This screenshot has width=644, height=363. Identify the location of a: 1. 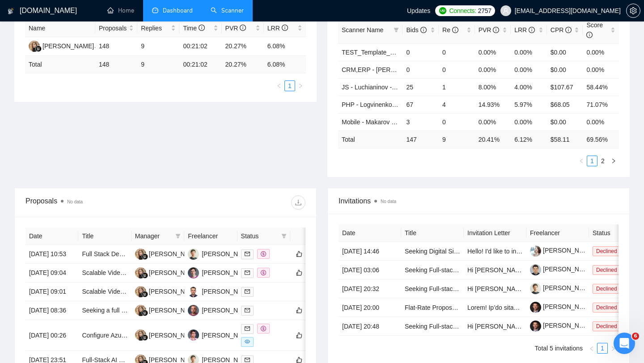
(290, 86).